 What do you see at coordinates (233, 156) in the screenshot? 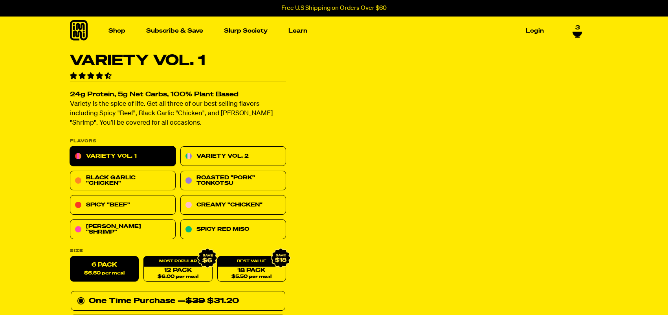
I see `a: Variety Vol. 2` at bounding box center [233, 156].